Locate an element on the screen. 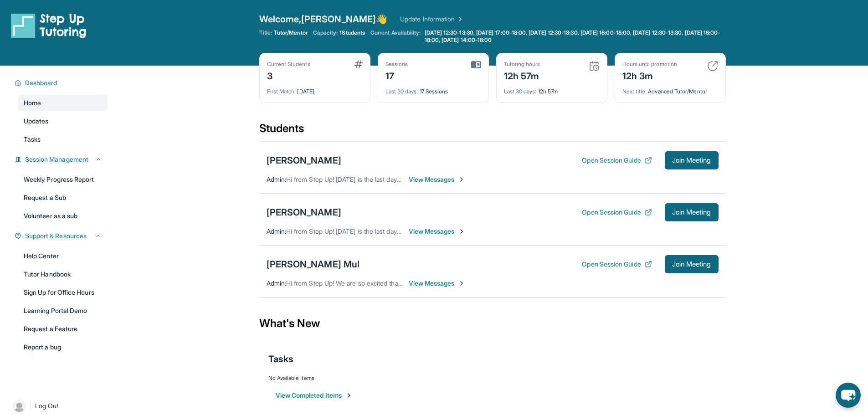 The image size is (868, 415). div: 3 is located at coordinates (288, 75).